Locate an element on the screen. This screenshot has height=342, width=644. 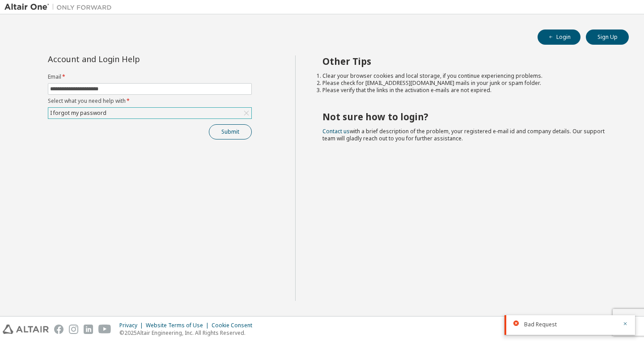
h2: Not sure how to login? is located at coordinates (468, 117).